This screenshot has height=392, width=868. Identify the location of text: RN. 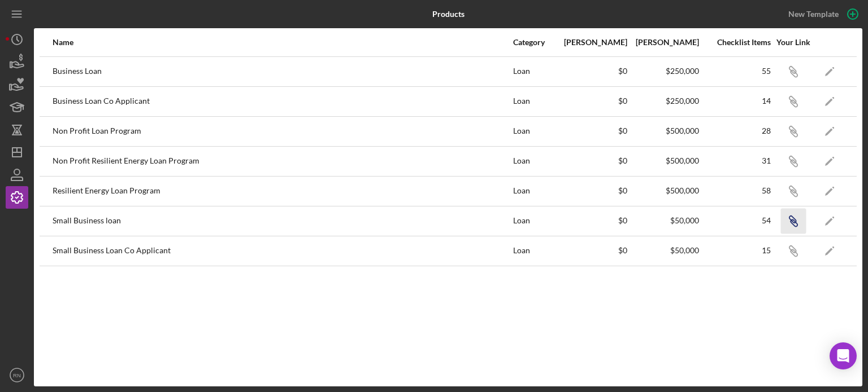
(17, 375).